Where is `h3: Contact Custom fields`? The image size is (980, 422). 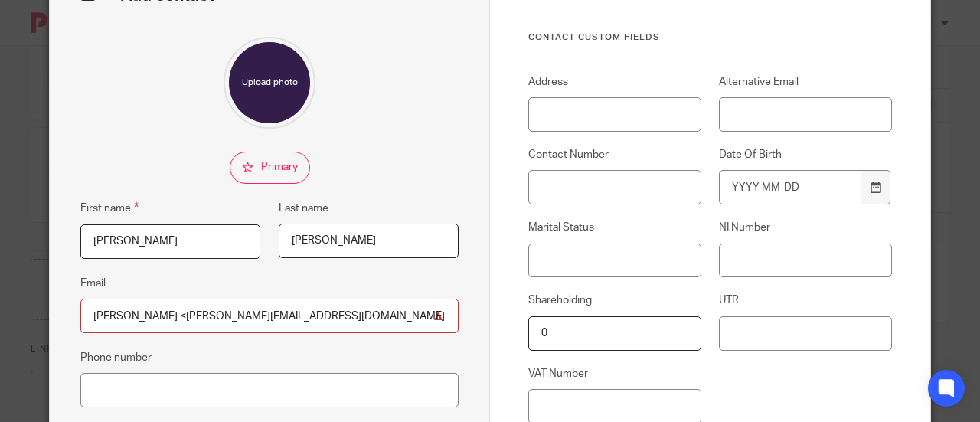 h3: Contact Custom fields is located at coordinates (709, 38).